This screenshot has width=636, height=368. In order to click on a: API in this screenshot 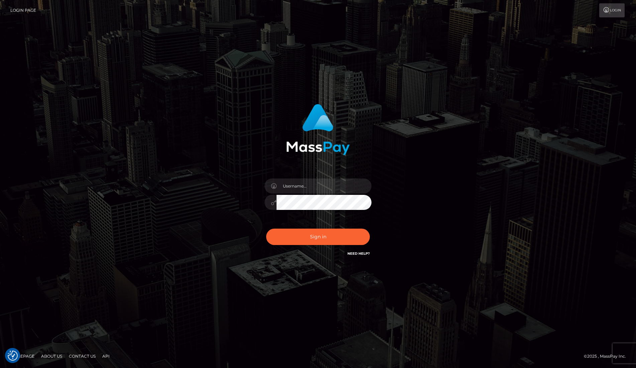, I will do `click(106, 356)`.